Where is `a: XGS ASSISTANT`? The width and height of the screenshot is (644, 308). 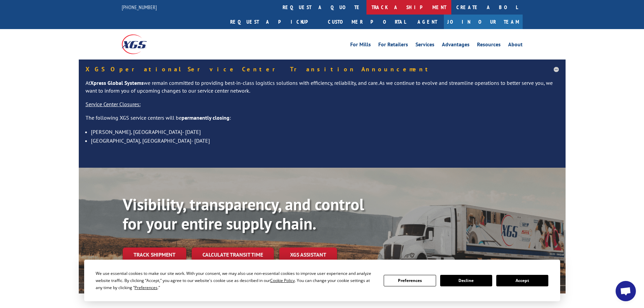
a: XGS ASSISTANT is located at coordinates (308, 254).